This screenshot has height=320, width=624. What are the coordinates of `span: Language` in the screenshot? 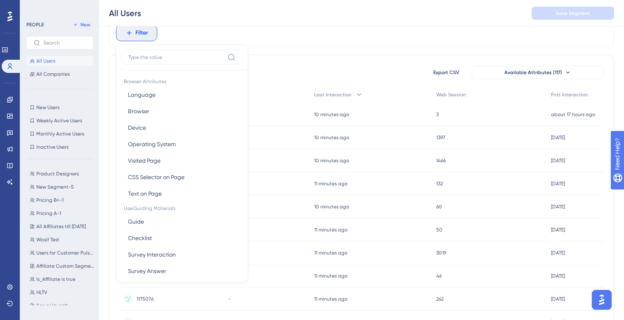 It's located at (141, 95).